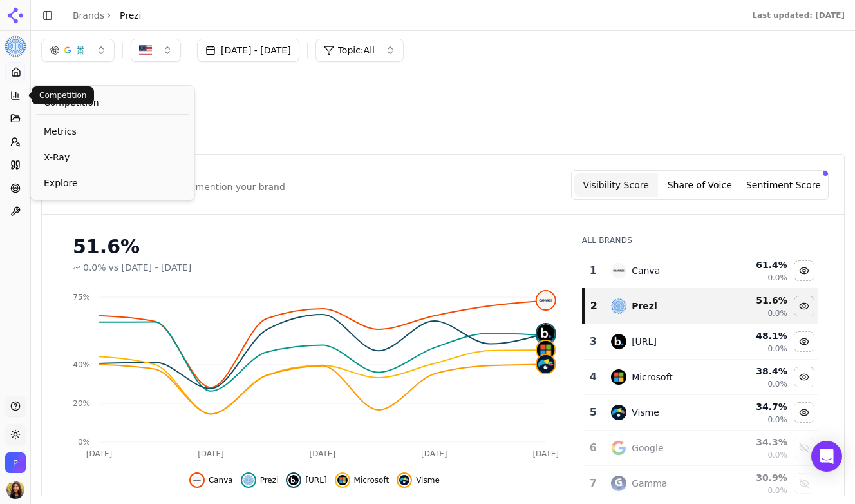 Image resolution: width=855 pixels, height=504 pixels. Describe the element at coordinates (221, 480) in the screenshot. I see `span: Canva` at that location.